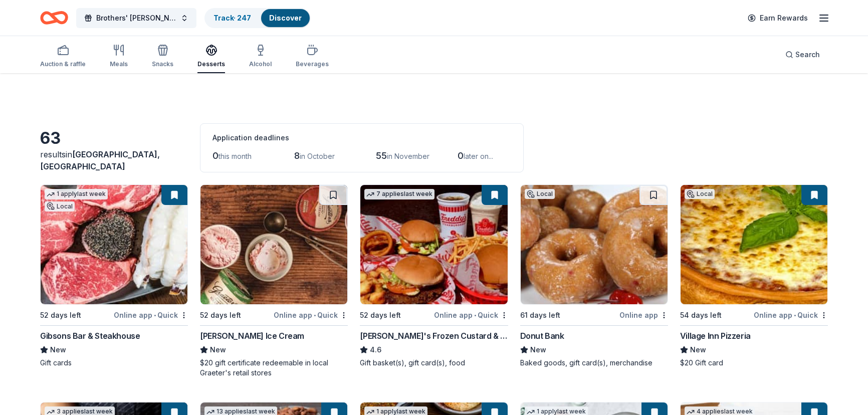 Image resolution: width=868 pixels, height=415 pixels. Describe the element at coordinates (312, 56) in the screenshot. I see `button: Beverages` at that location.